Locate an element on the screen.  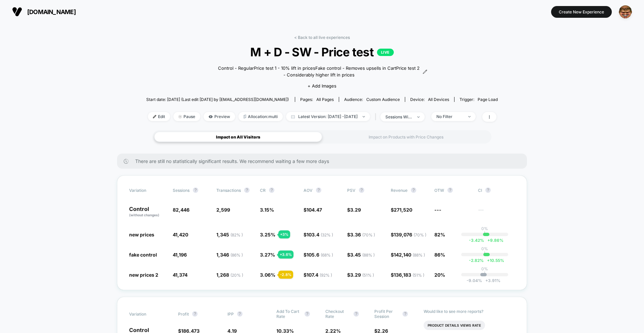
span: ( 86 % ) is located at coordinates (236, 255).